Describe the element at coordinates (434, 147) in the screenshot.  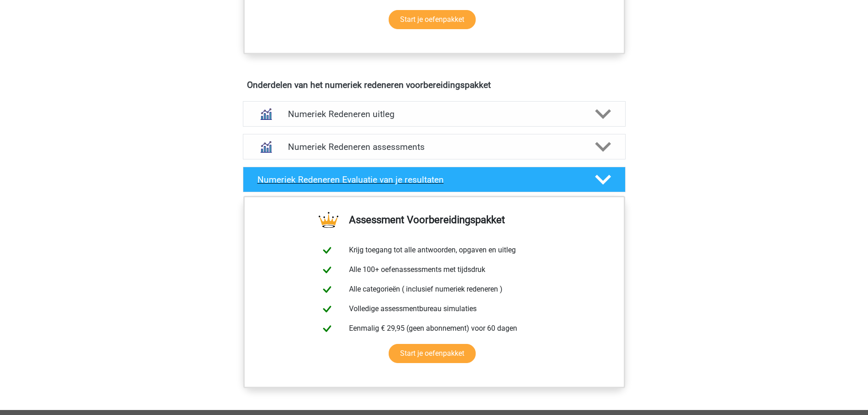
I see `h4: Numeriek Redeneren assessments` at that location.